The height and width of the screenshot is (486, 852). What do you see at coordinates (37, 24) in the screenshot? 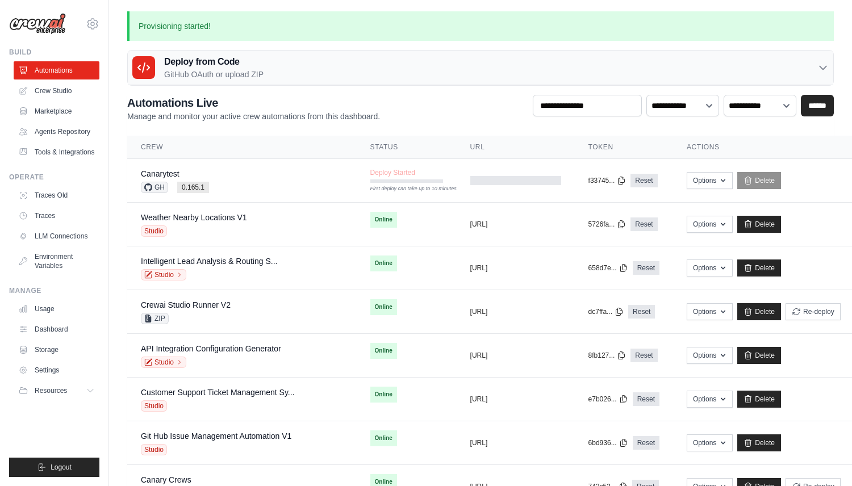
I see `img: Logo` at bounding box center [37, 24].